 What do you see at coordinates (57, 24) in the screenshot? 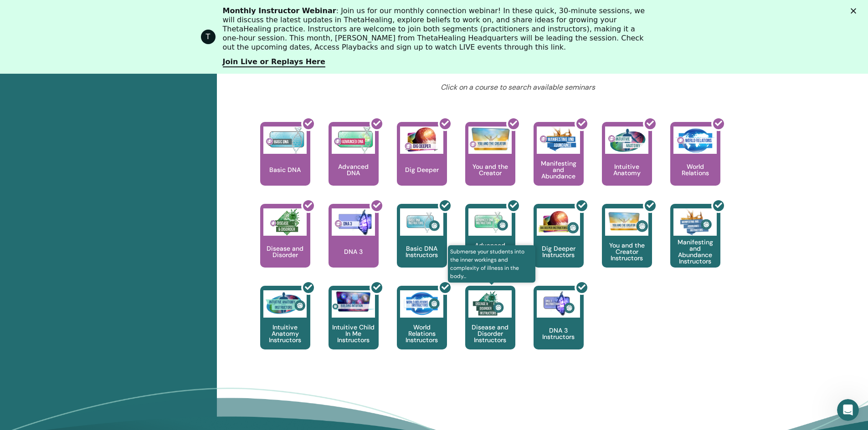
I see `img: logo` at bounding box center [57, 24].